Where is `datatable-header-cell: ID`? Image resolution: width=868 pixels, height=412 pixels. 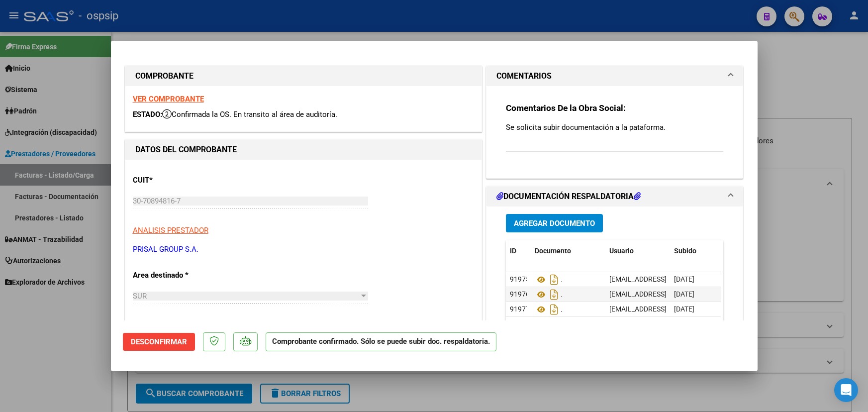 datatable-header-cell: ID is located at coordinates (518, 251).